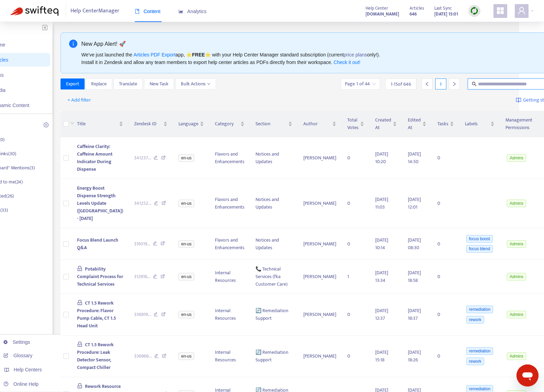 Image resolution: width=544 pixels, height=392 pixels. Describe the element at coordinates (193, 11) in the screenshot. I see `span: Analytics` at that location.